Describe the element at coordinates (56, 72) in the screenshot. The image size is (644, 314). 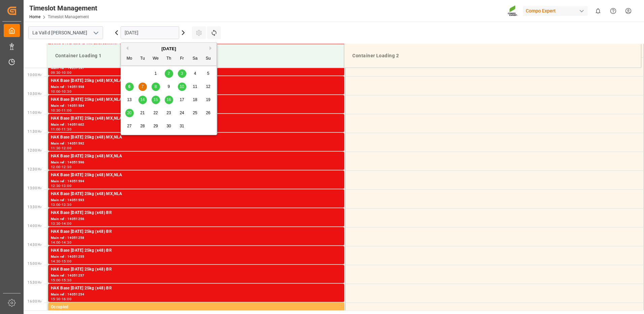
I see `div: 09:30` at that location.